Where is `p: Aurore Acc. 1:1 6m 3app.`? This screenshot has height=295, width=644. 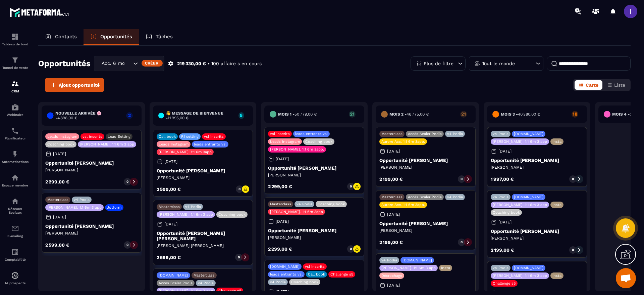 p: Aurore Acc. 1:1 6m 3app. is located at coordinates (403, 142).